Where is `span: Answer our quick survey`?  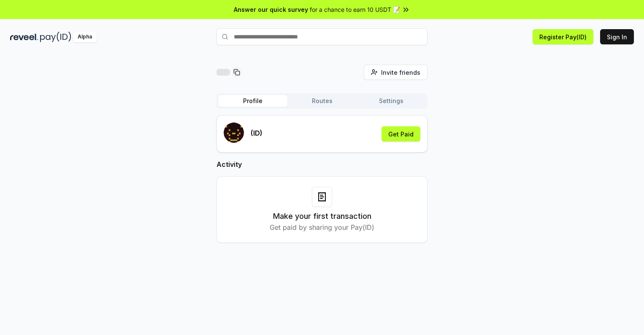
span: Answer our quick survey is located at coordinates (271, 9).